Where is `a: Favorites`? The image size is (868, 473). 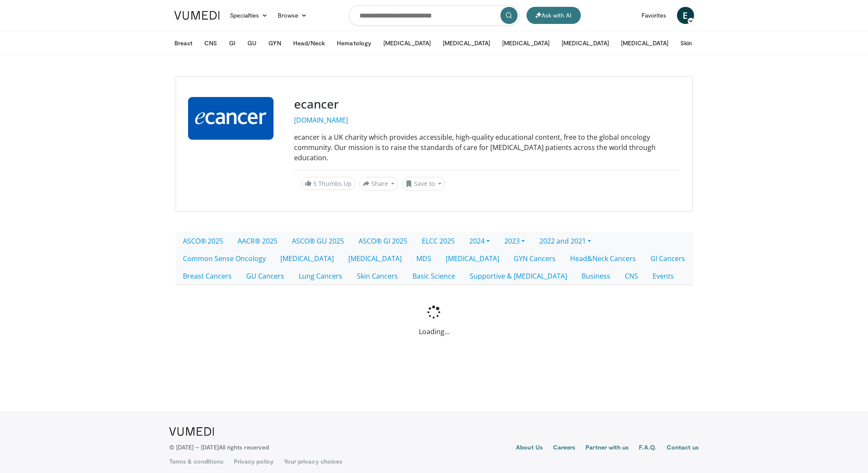 a: Favorites is located at coordinates (654, 16).